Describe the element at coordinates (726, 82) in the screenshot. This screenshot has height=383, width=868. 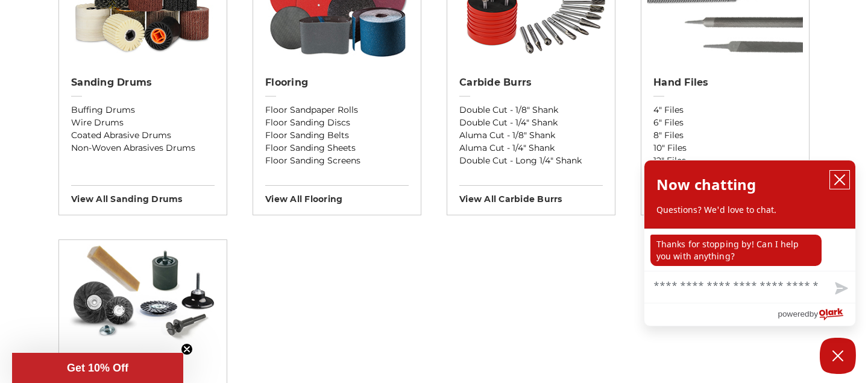
I see `h2: Hand Files` at that location.